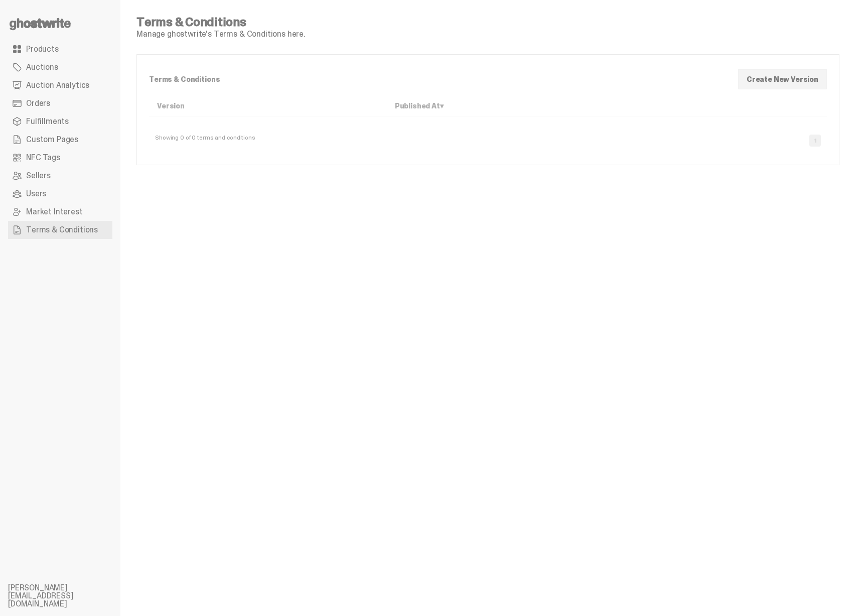 Image resolution: width=863 pixels, height=616 pixels. What do you see at coordinates (53, 139) in the screenshot?
I see `span: Custom Pages` at bounding box center [53, 139].